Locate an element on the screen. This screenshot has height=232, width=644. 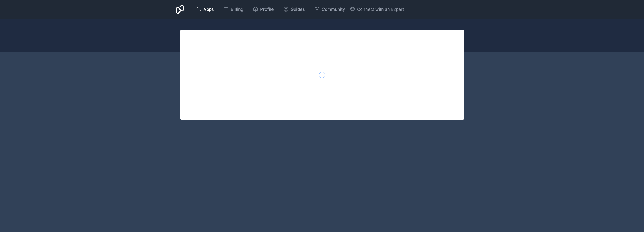
span: Apps is located at coordinates (209, 9).